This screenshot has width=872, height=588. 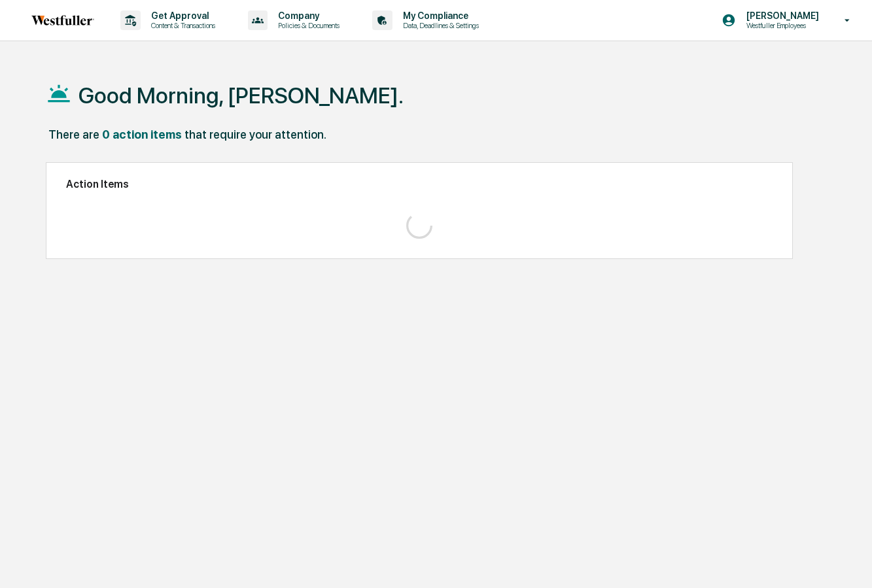 What do you see at coordinates (307, 16) in the screenshot?
I see `p: Company` at bounding box center [307, 16].